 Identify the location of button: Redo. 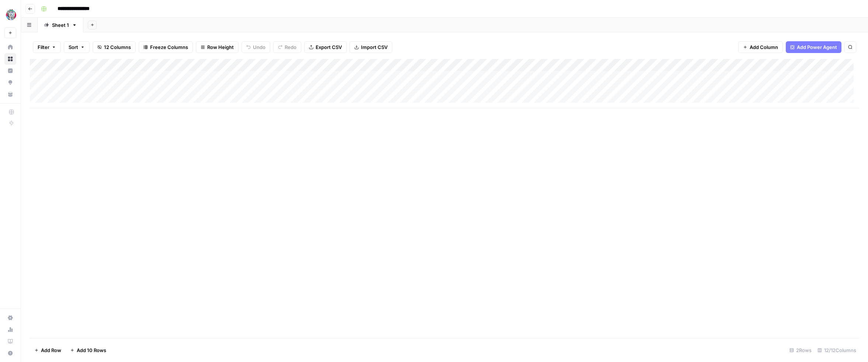
(287, 47).